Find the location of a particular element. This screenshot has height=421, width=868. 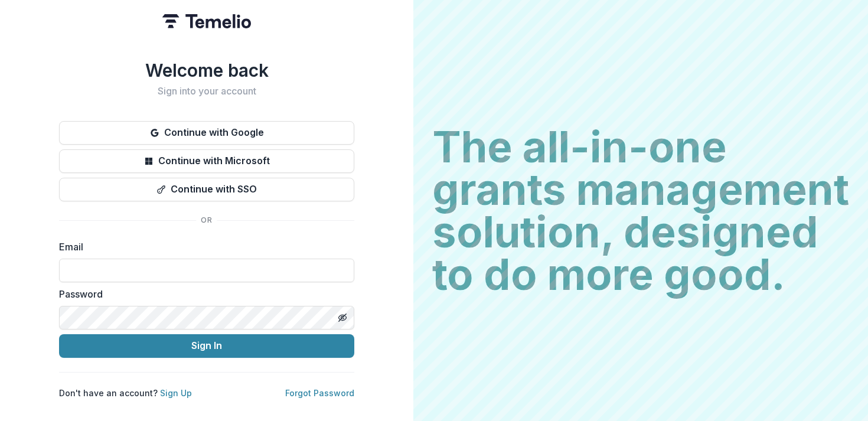

a: Sign Up is located at coordinates (176, 393).